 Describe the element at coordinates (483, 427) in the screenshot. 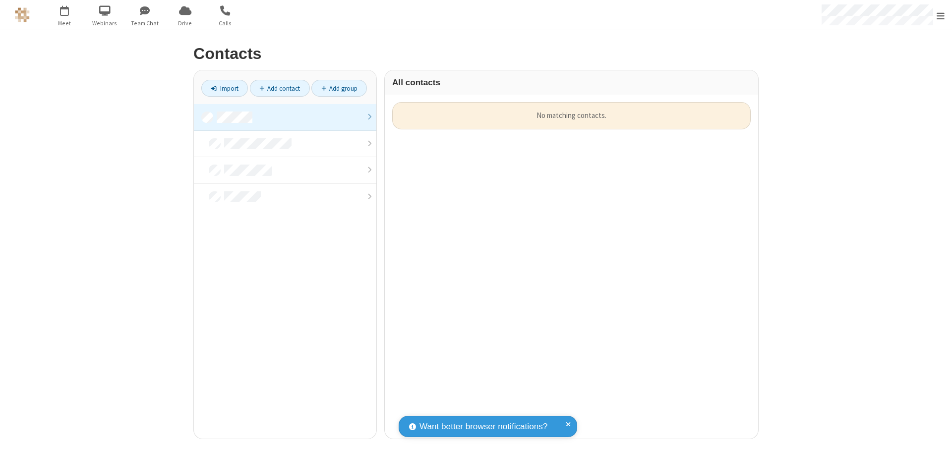

I see `span: Want better browser notifications?` at that location.